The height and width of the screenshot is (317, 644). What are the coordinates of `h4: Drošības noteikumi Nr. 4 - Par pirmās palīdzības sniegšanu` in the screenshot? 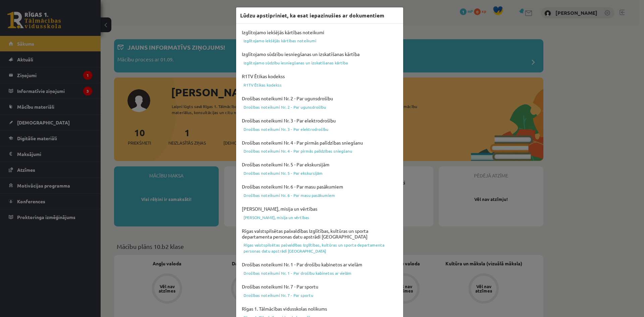 It's located at (319, 143).